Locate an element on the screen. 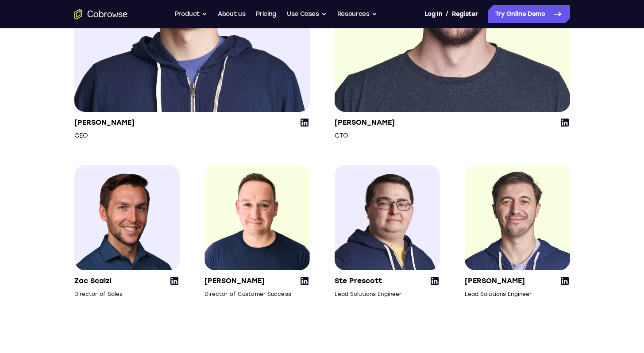 The width and height of the screenshot is (644, 353). img: Huw Edwards, Director of Customer Success is located at coordinates (257, 217).